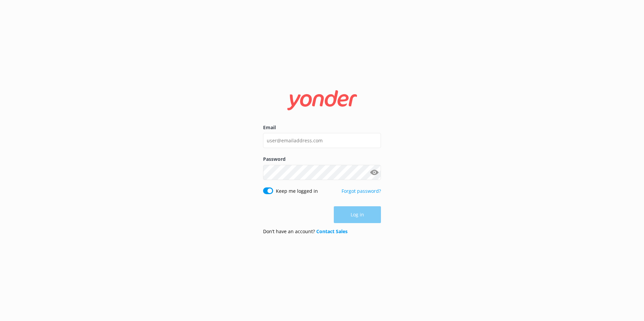  Describe the element at coordinates (296, 191) in the screenshot. I see `label: Keep me logged in` at that location.